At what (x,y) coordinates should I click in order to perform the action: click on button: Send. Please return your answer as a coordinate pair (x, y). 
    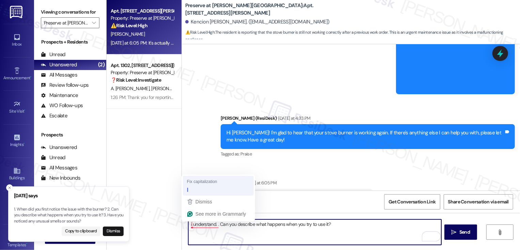
    Looking at the image, I should click on (461, 232).